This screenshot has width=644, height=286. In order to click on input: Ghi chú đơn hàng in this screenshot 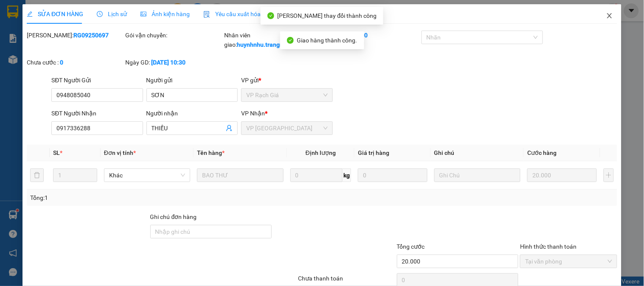, I will do `click(211, 232)`.